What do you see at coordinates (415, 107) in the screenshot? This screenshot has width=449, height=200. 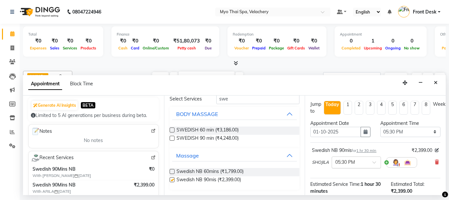 I see `li: 7` at bounding box center [415, 107].